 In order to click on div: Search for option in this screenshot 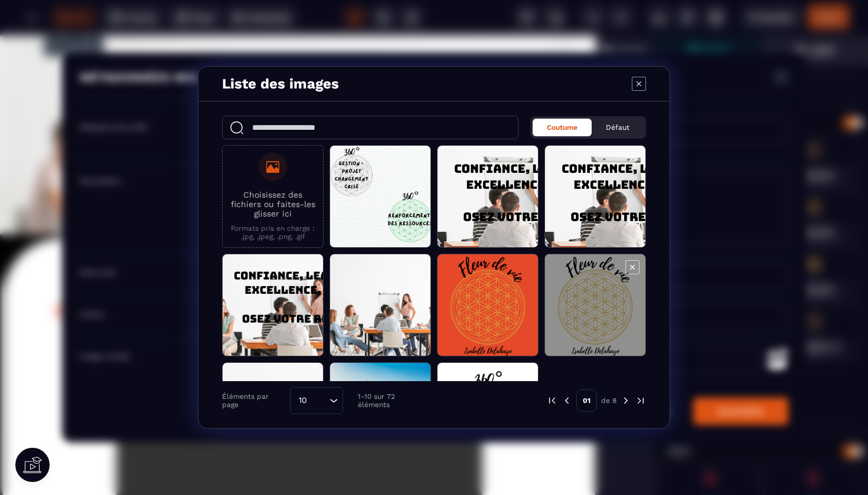, I will do `click(317, 401)`.